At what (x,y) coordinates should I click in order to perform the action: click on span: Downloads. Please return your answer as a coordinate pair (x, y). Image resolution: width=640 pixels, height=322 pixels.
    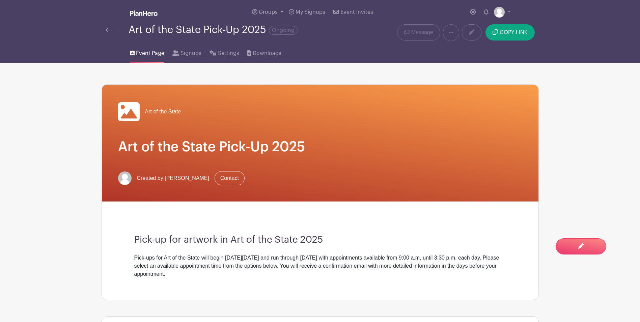
    Looking at the image, I should click on (267, 53).